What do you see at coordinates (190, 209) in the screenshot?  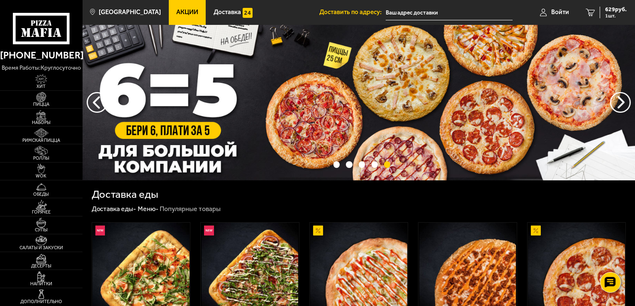 I see `div: Популярные товары` at bounding box center [190, 209].